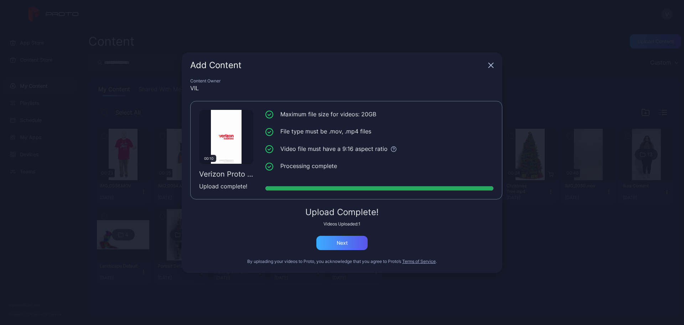 The width and height of the screenshot is (684, 325). I want to click on div: Videos Uploaded: 1, so click(342, 224).